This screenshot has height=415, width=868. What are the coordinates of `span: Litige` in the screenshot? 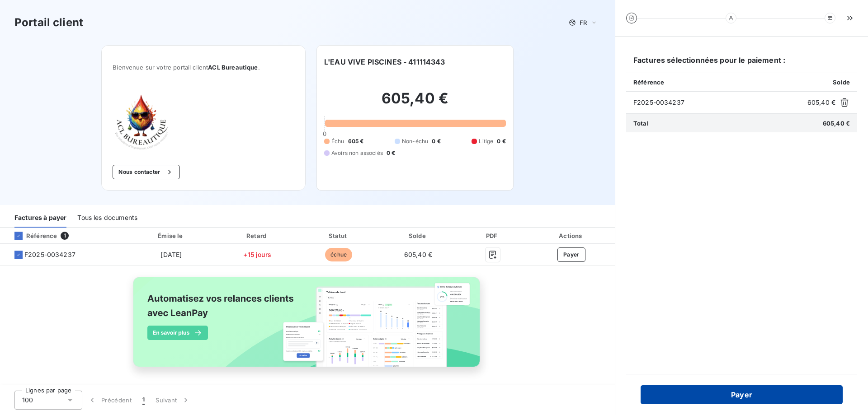 It's located at (486, 141).